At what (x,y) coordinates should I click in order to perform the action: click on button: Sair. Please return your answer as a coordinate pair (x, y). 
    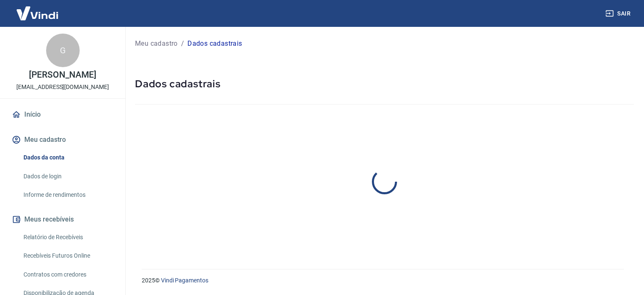
    Looking at the image, I should click on (619, 14).